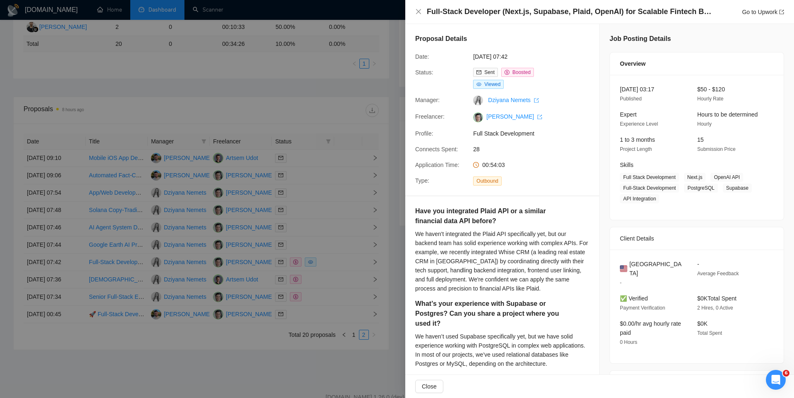 The width and height of the screenshot is (794, 398). I want to click on span: PostgreSQL, so click(701, 188).